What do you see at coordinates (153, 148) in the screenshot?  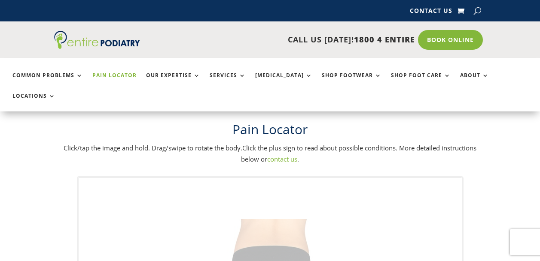 I see `span: Click/tap the image and hold. Drag/swipe to rotate the body.` at bounding box center [153, 148].